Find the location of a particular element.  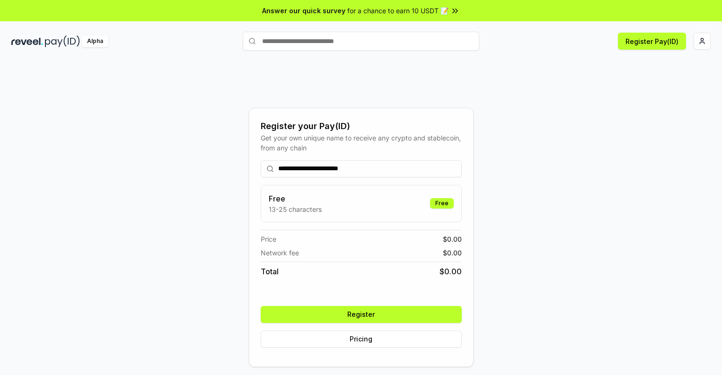

span: Total is located at coordinates (270, 272).